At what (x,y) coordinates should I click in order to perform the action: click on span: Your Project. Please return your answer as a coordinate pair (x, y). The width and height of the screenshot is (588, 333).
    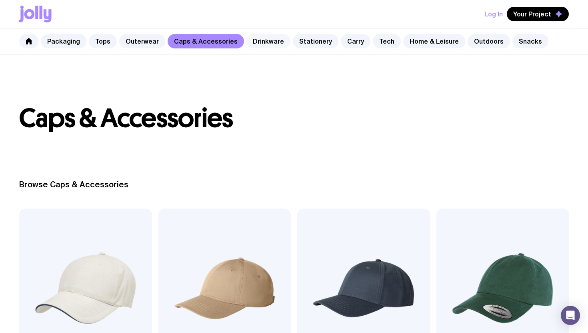
    Looking at the image, I should click on (532, 14).